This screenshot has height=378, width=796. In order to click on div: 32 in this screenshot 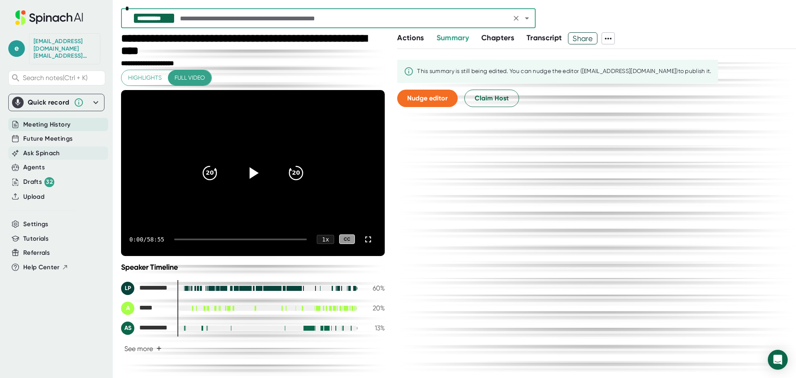, I will do `click(49, 182)`.